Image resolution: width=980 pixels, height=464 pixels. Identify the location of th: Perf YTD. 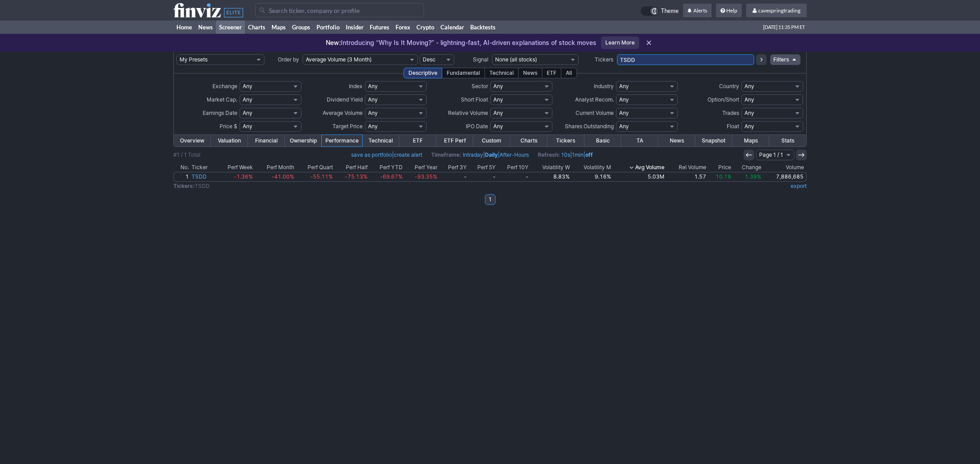
(386, 168).